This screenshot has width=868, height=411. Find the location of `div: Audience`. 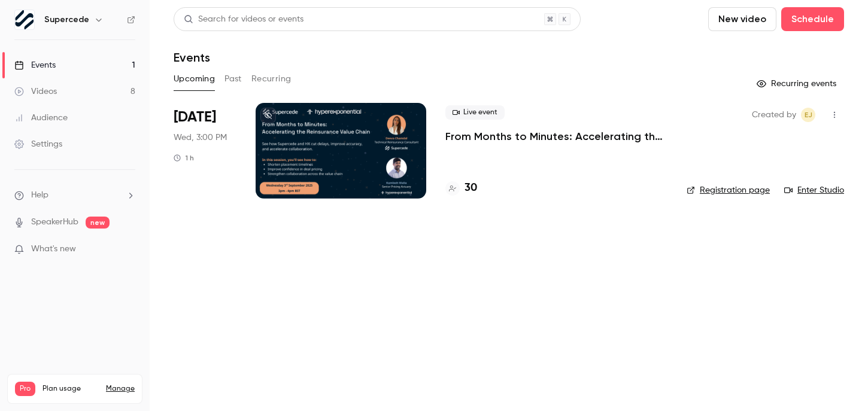

div: Audience is located at coordinates (41, 118).